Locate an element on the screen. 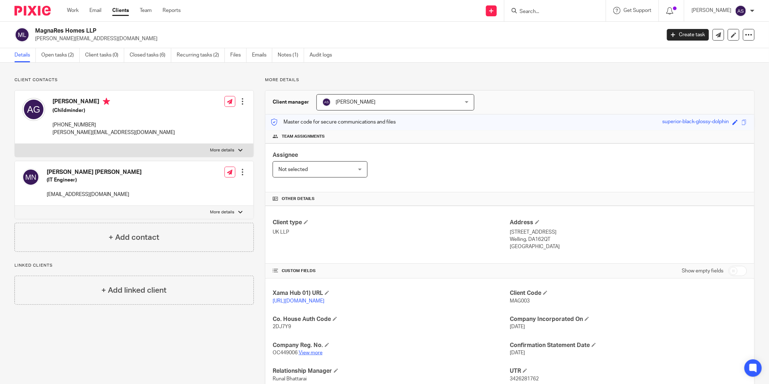 This screenshot has width=769, height=384. a: Clients is located at coordinates (121, 11).